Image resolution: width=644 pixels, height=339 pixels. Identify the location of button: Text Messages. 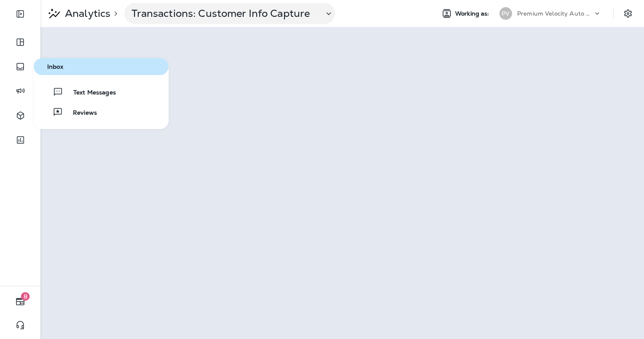
(101, 92).